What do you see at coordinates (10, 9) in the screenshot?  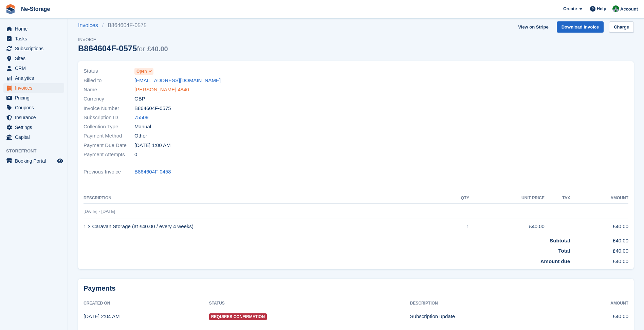 I see `img: stora-icon-8386f47178a22dfd0bd8f6a31ec36ba5ce8667c1dd55bd0f319d3a0aa187defe.svg` at bounding box center [10, 9].